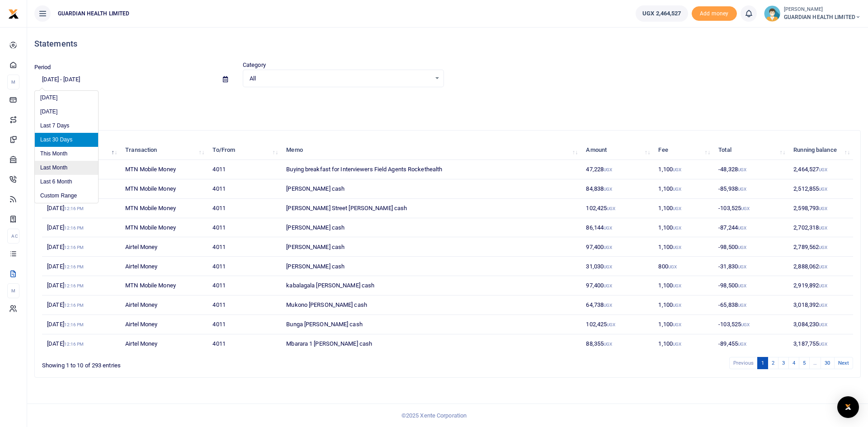  Describe the element at coordinates (210, 363) in the screenshot. I see `div: Showing 1 to 10 of 293 entries` at that location.